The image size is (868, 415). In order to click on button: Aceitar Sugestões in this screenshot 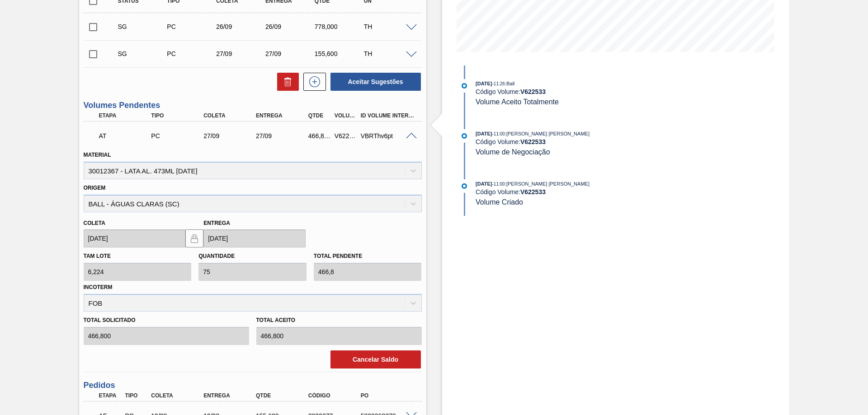, I will do `click(375, 82)`.